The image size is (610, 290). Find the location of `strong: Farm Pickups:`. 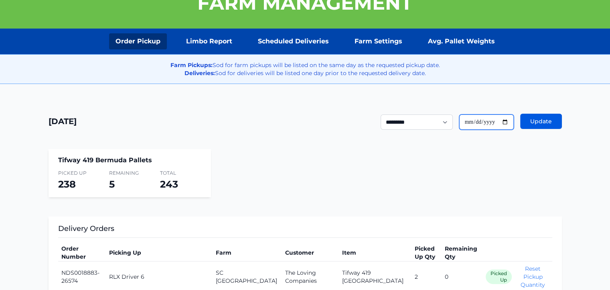

strong: Farm Pickups: is located at coordinates (191, 65).